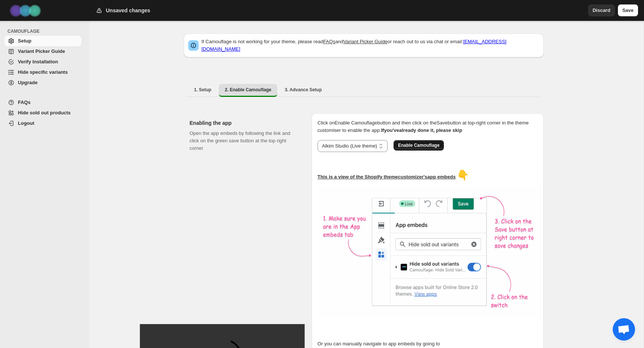 The height and width of the screenshot is (348, 644). What do you see at coordinates (601, 10) in the screenshot?
I see `span: Discard` at bounding box center [601, 10].